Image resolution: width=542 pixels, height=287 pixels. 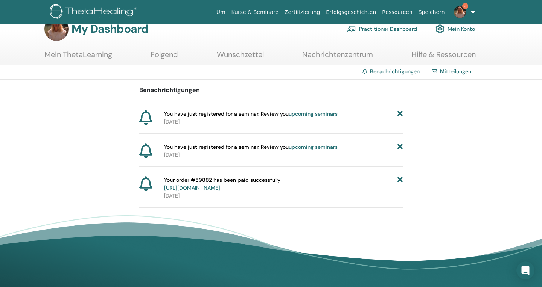 I want to click on a: Zertifizierung, so click(x=302, y=12).